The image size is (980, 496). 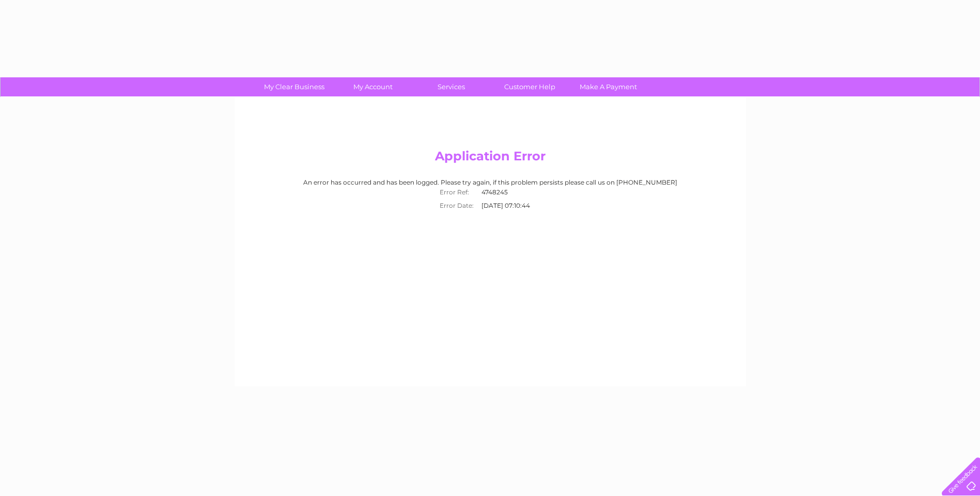 What do you see at coordinates (457, 206) in the screenshot?
I see `th: Error Date:` at bounding box center [457, 206].